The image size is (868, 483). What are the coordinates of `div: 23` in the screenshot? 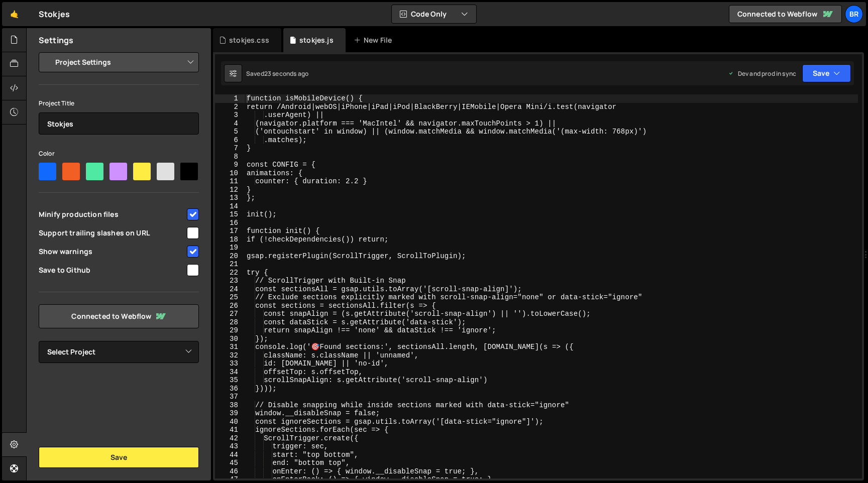 It's located at (230, 280).